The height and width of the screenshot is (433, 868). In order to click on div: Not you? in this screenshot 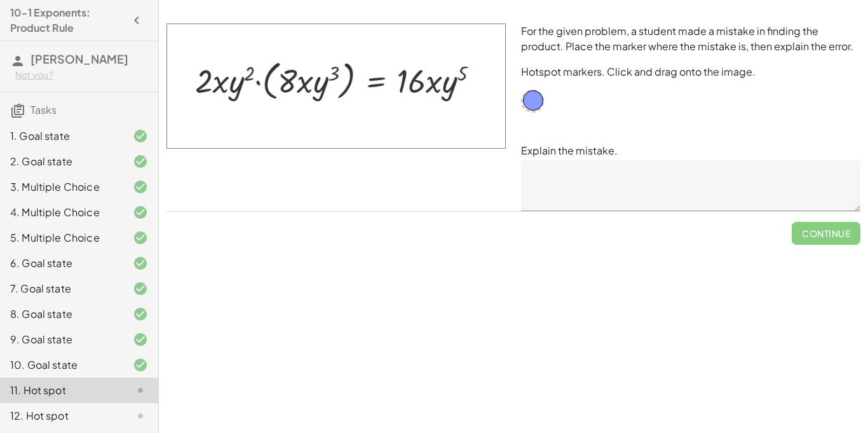, I will do `click(81, 75)`.